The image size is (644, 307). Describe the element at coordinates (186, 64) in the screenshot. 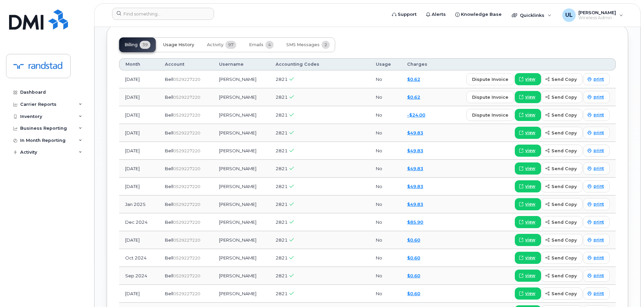

I see `th: Account` at that location.